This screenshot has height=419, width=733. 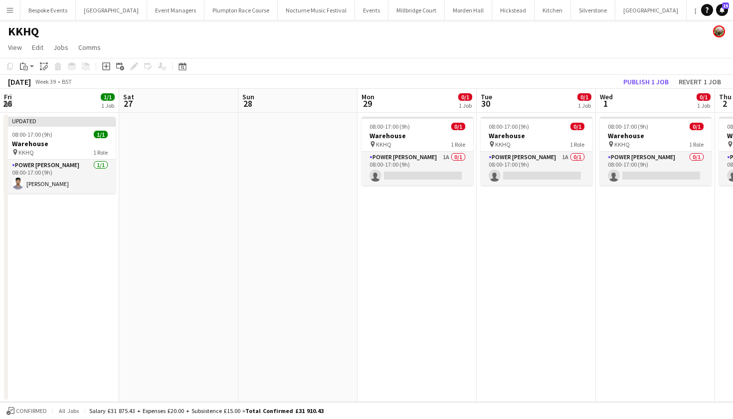 I want to click on span: Mon, so click(x=368, y=97).